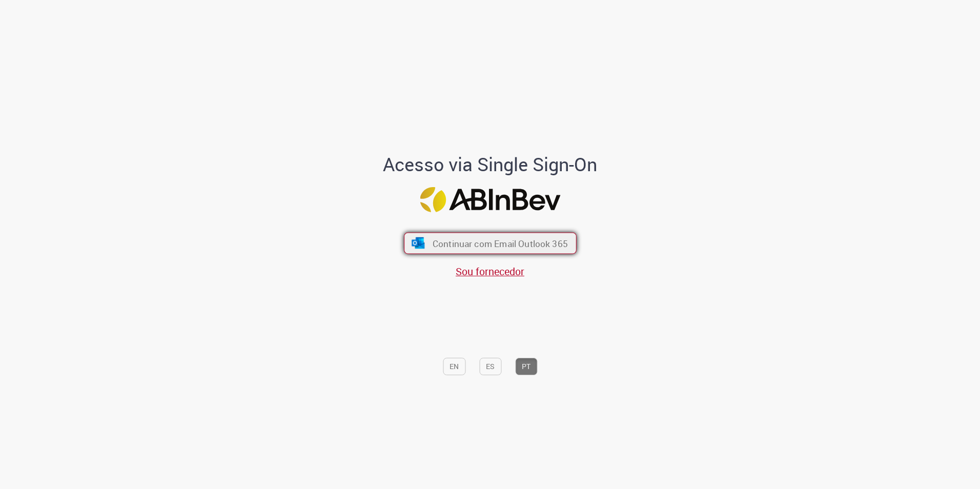  What do you see at coordinates (490, 165) in the screenshot?
I see `h1: Acesso via Single Sign-On` at bounding box center [490, 165].